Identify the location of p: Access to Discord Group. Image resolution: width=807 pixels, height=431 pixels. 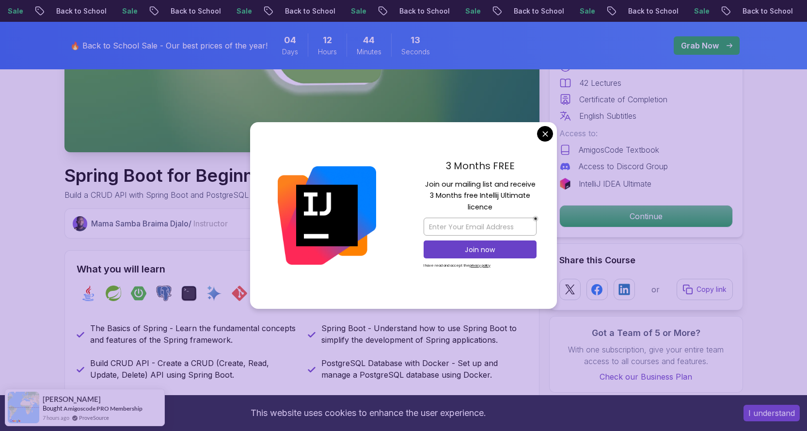
(623, 166).